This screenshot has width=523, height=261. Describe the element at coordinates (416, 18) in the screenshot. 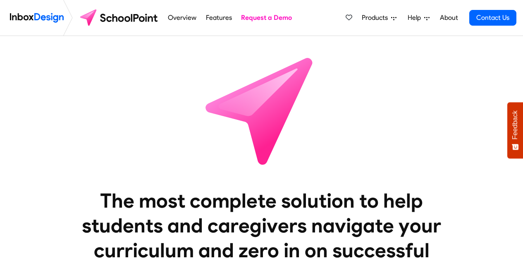

I see `span: Help` at that location.